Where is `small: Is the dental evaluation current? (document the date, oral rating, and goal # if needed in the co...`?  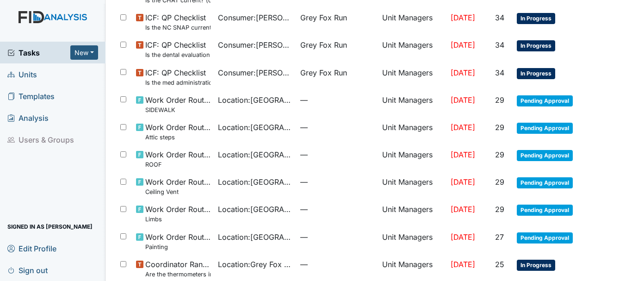
small: Is the dental evaluation current? (document the date, oral rating, and goal # if needed in the co... is located at coordinates (178, 55).